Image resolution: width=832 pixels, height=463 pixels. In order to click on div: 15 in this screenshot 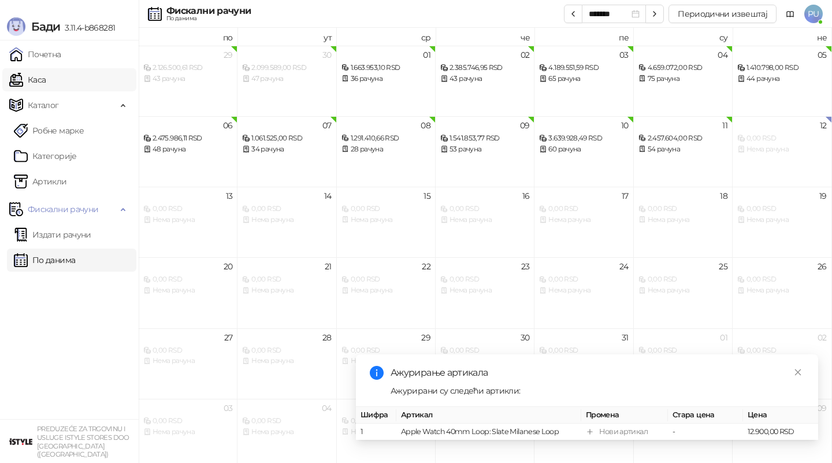, I will do `click(427, 196)`.